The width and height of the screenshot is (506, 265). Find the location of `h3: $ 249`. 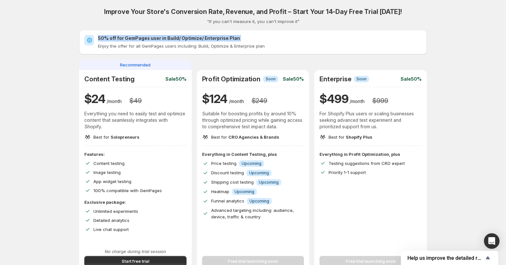

h3: $ 249 is located at coordinates (259, 101).